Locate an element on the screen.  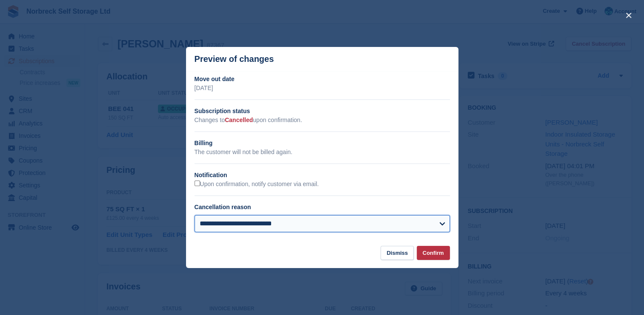
h2: Move out date is located at coordinates (322, 79).